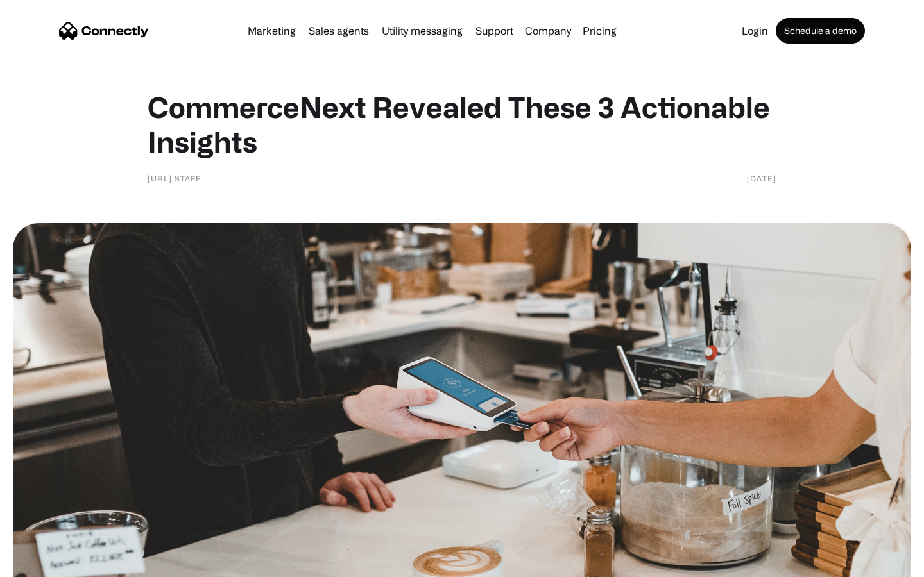  I want to click on ul: Language list, so click(52, 564).